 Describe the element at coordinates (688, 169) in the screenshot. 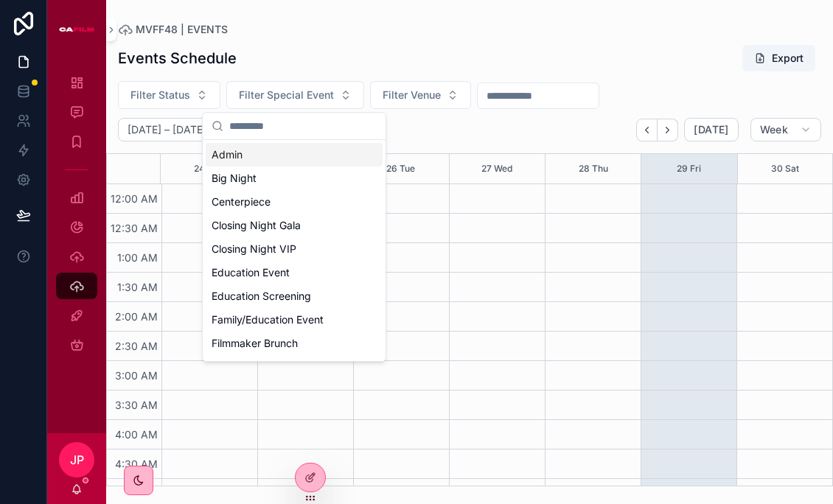

I see `div: 29 Fri` at that location.